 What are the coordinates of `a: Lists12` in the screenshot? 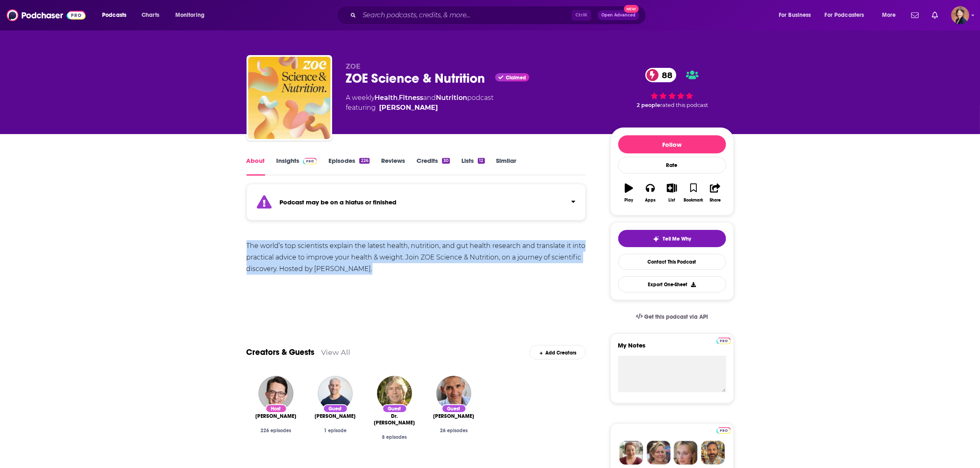 It's located at (473, 166).